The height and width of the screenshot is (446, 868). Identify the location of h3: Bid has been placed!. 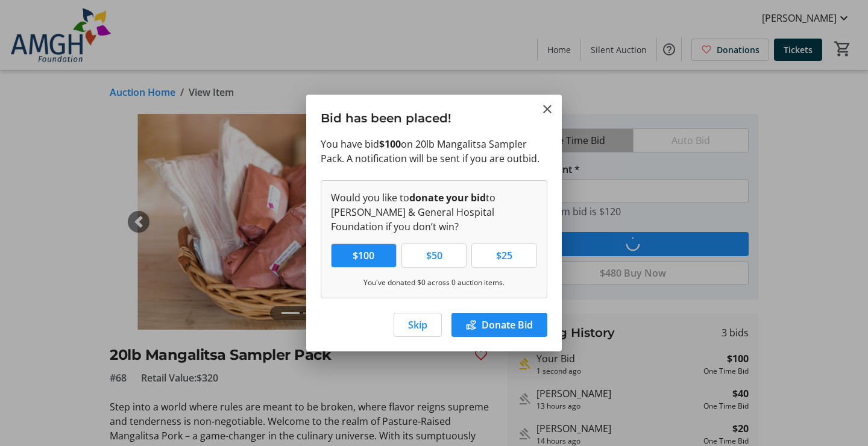
(434, 115).